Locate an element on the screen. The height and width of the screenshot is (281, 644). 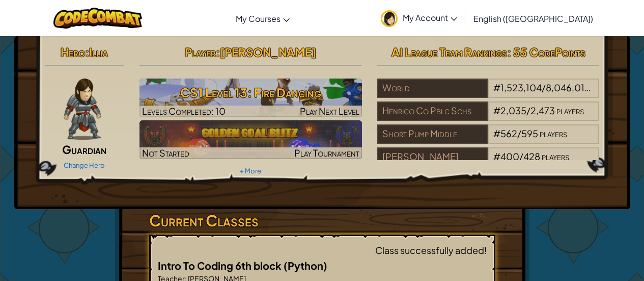
a: My Courses is located at coordinates (263, 18).